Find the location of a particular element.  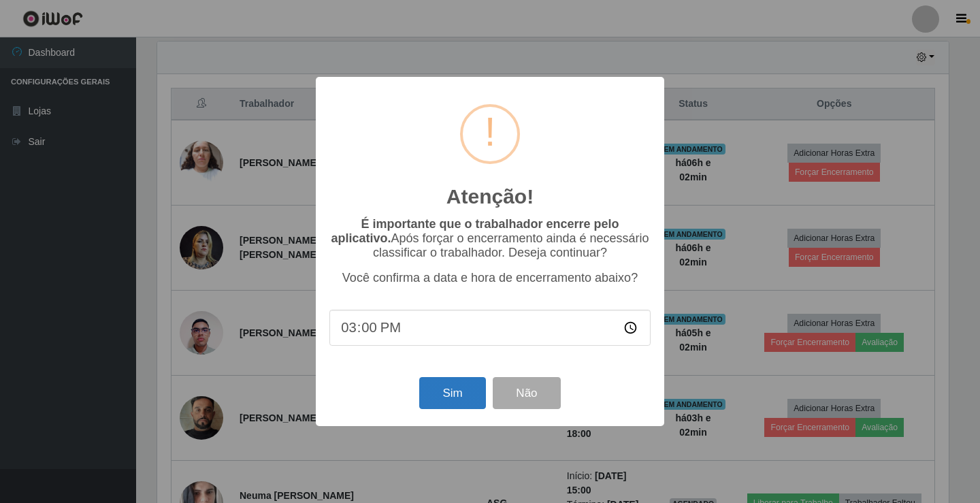

p: Você confirma a data e hora de encerramento abaixo? is located at coordinates (490, 277).